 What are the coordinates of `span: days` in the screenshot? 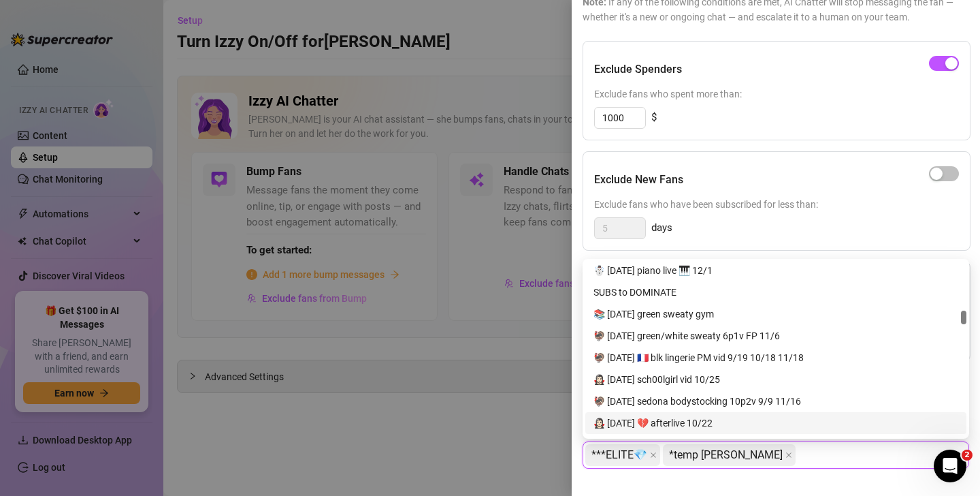 It's located at (662, 228).